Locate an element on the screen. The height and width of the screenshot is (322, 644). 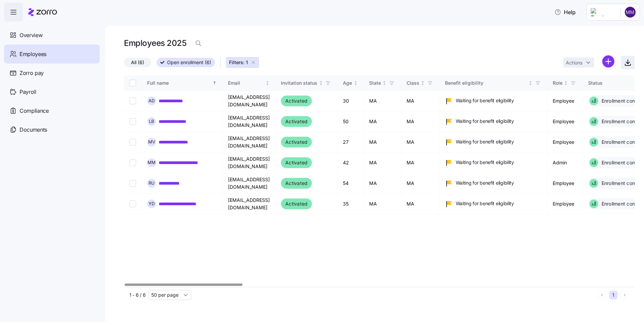
th: Full nameSorted ascending is located at coordinates (182, 83).